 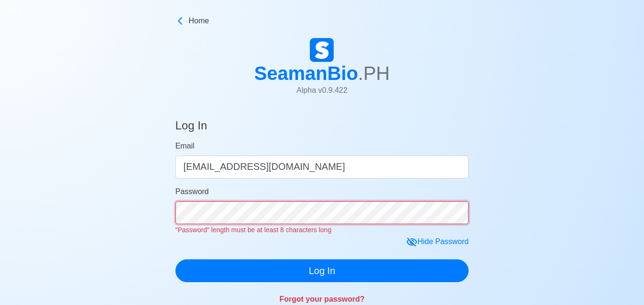 I want to click on a: Home, so click(x=322, y=21).